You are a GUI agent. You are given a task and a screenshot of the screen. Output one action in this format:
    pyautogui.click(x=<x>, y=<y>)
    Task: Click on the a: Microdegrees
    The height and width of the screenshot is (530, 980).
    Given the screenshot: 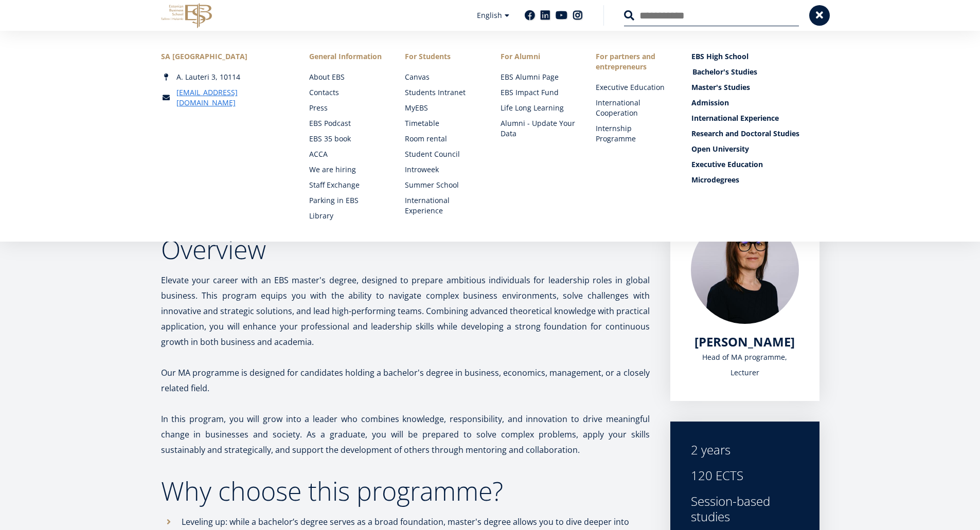 What is the action you would take?
    pyautogui.click(x=755, y=180)
    